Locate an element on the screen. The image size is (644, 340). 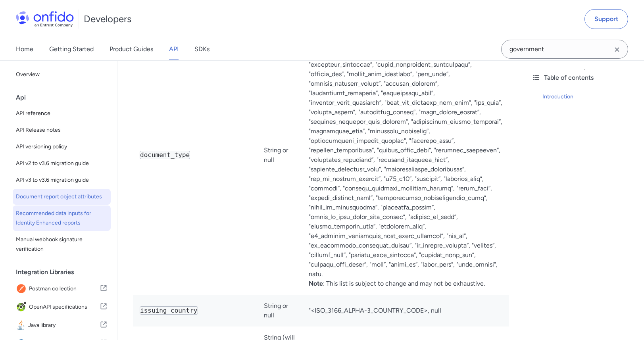
span: Recommended data inputs for Identity Enhanced reports is located at coordinates (62, 218).